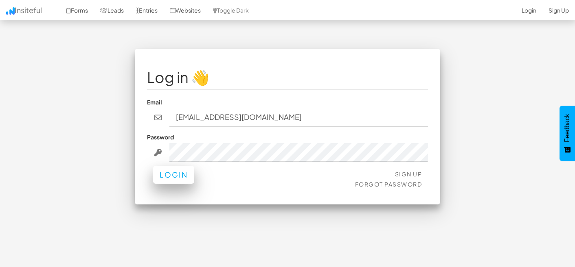  I want to click on button: Login, so click(173, 175).